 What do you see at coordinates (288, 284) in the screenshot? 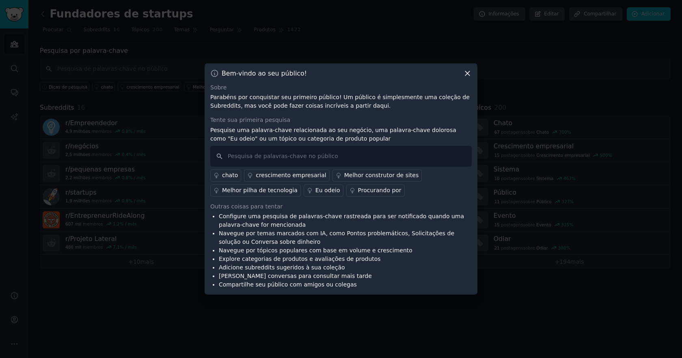
I see `font: Compartilhe seu público com amigos ou colegas` at bounding box center [288, 284].